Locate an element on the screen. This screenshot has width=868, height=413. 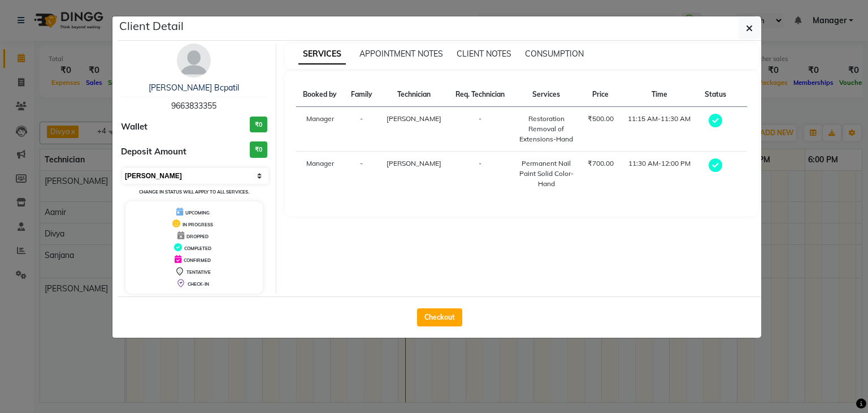
span: Wallet is located at coordinates (134, 127).